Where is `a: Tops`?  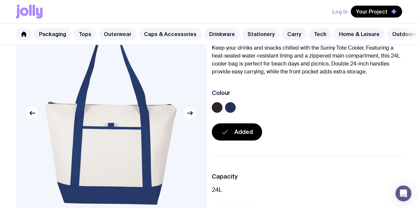 a: Tops is located at coordinates (85, 34).